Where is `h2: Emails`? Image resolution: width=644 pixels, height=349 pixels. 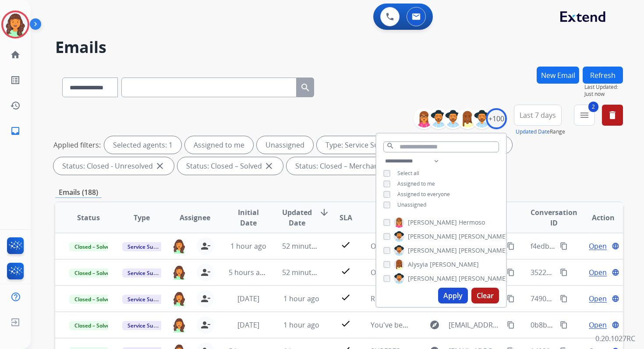 h2: Emails is located at coordinates (339, 47).